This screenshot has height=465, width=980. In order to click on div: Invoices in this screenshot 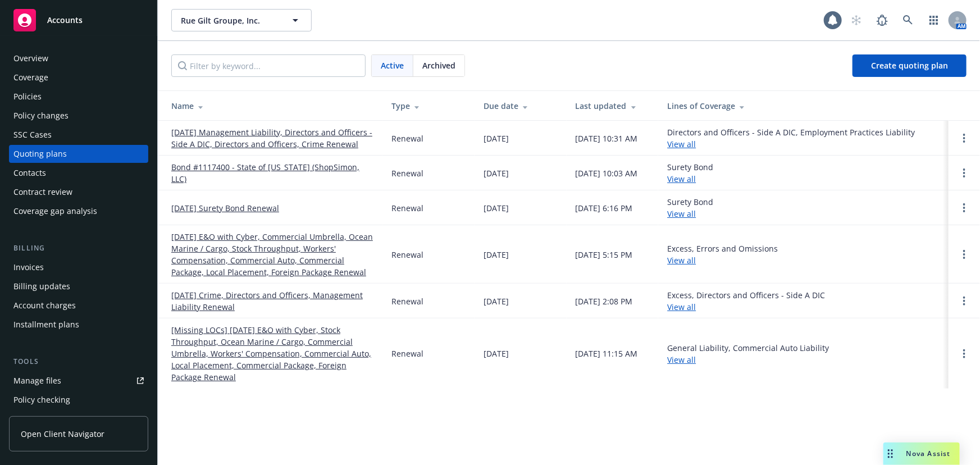, I will do `click(29, 268)`.